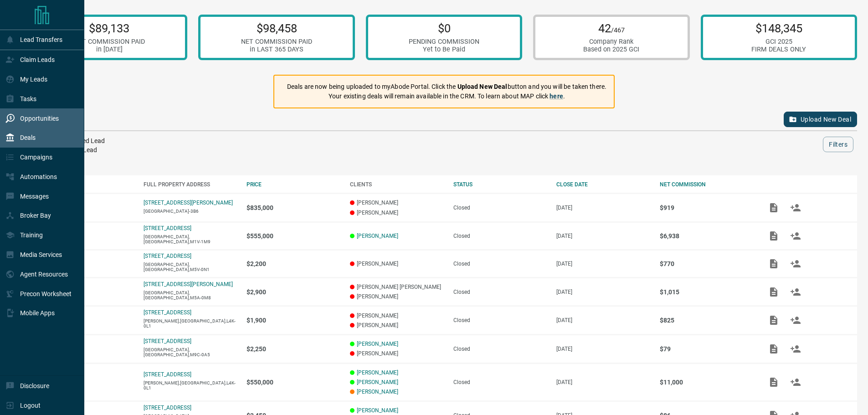 The height and width of the screenshot is (415, 868). What do you see at coordinates (277, 50) in the screenshot?
I see `div: in LAST 365 DAYS` at bounding box center [277, 50].